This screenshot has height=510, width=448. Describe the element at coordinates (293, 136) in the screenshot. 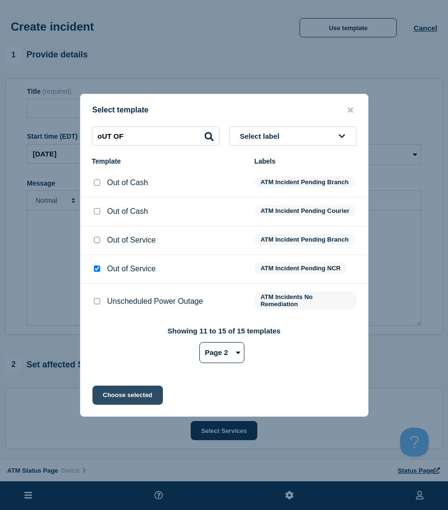

I see `button: Select label` at that location.